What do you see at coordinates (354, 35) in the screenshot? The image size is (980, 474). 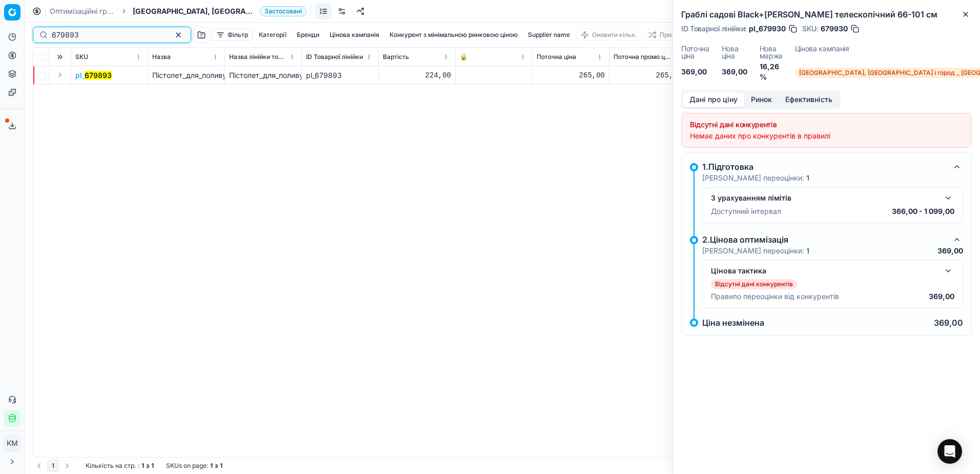 I see `button: Цінова кампанія` at bounding box center [354, 35].